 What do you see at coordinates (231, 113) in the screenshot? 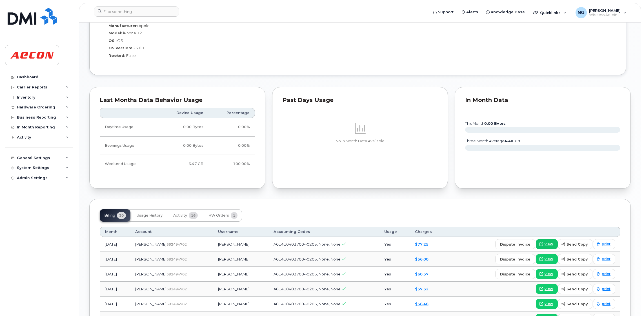
I see `th: Percentage` at bounding box center [231, 113].